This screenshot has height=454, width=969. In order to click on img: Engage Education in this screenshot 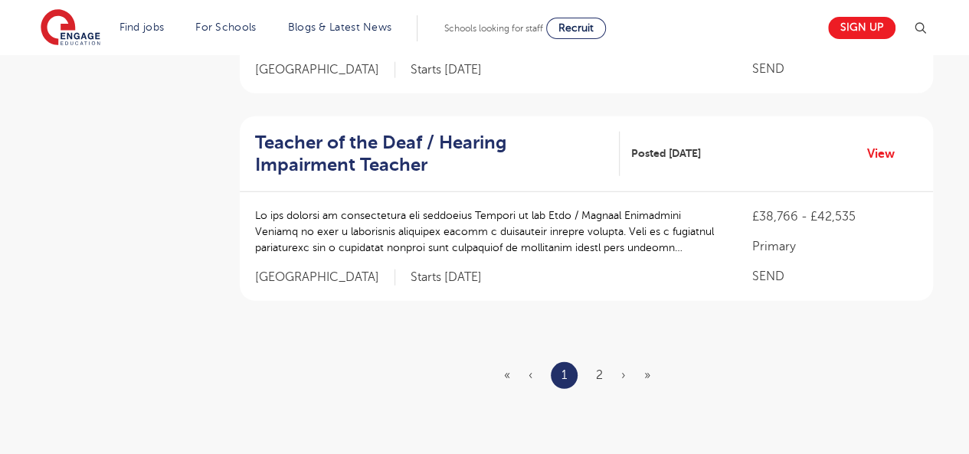, I will do `click(70, 28)`.